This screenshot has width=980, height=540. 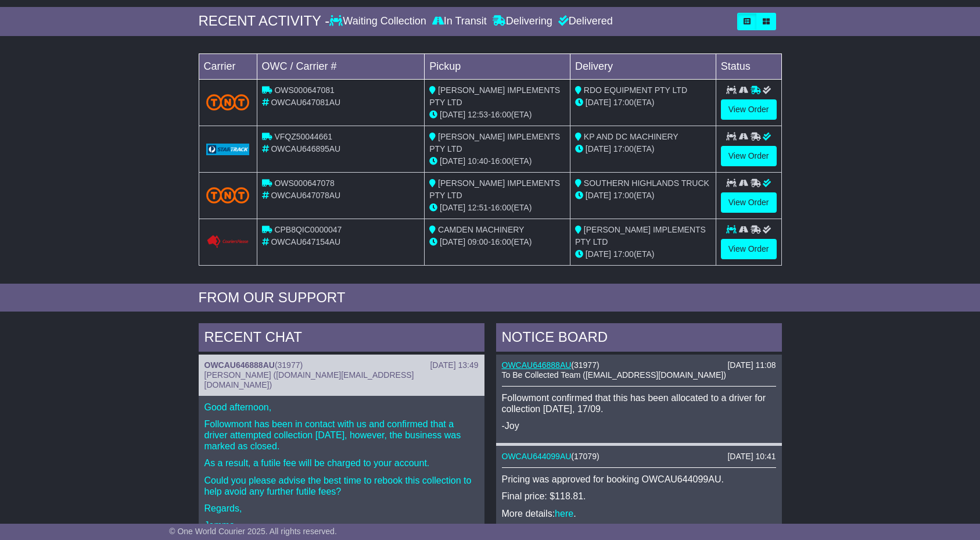 I want to click on div: NOTICE BOARD, so click(x=639, y=339).